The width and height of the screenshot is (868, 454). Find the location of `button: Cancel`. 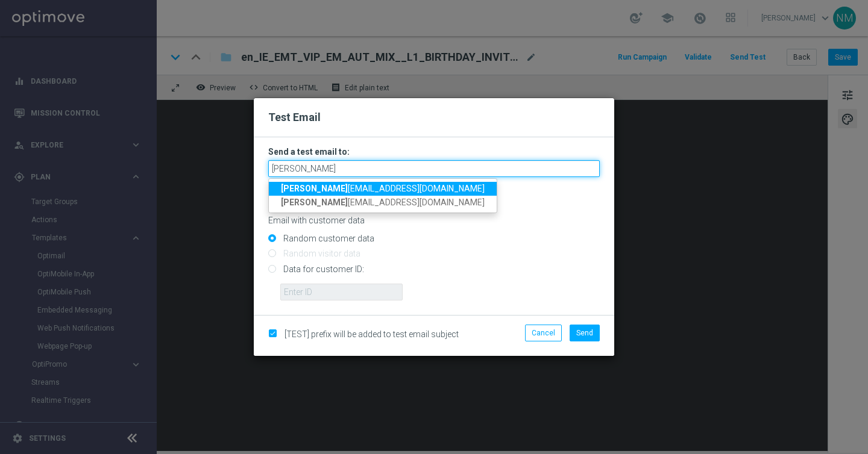

button: Cancel is located at coordinates (543, 333).